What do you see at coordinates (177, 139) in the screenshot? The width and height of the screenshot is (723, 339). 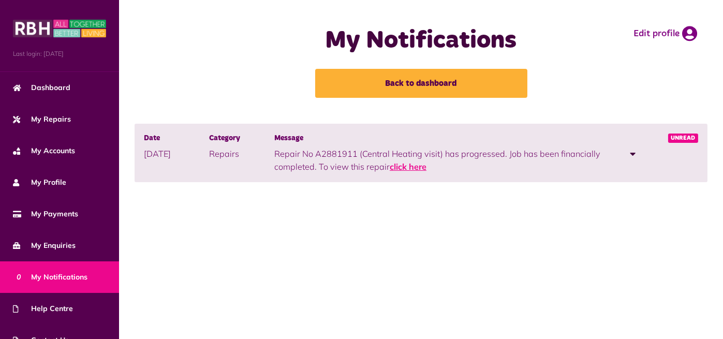 I see `span: Date` at bounding box center [177, 139].